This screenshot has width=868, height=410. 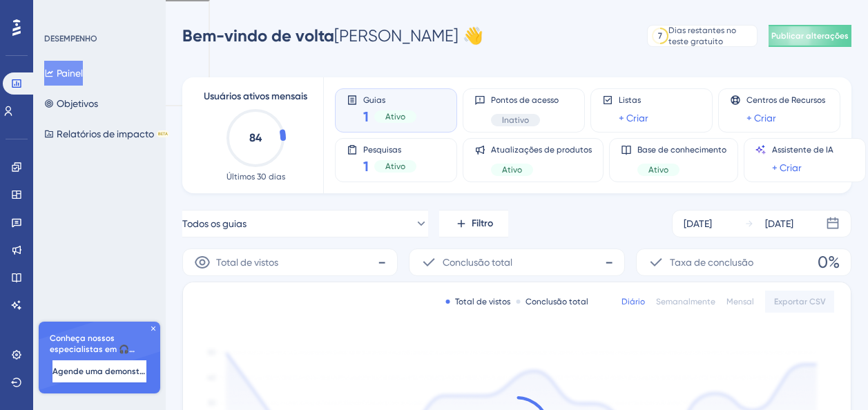 What do you see at coordinates (477, 262) in the screenshot?
I see `span: Conclusão total` at bounding box center [477, 262].